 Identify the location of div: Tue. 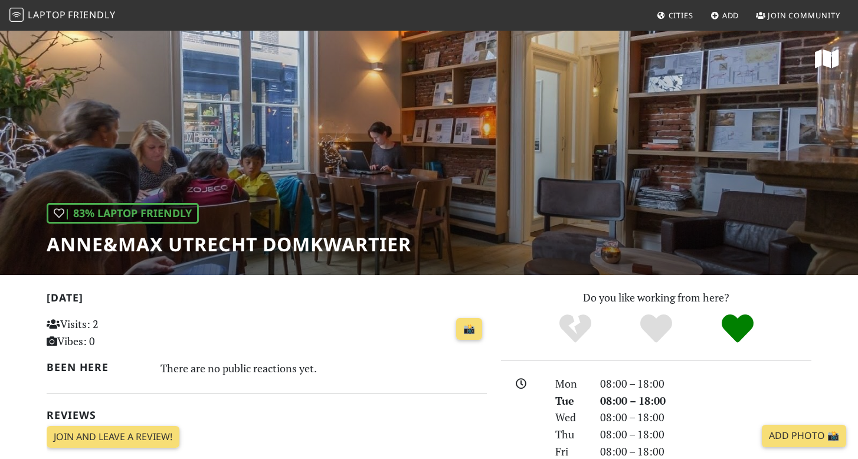
(571, 401).